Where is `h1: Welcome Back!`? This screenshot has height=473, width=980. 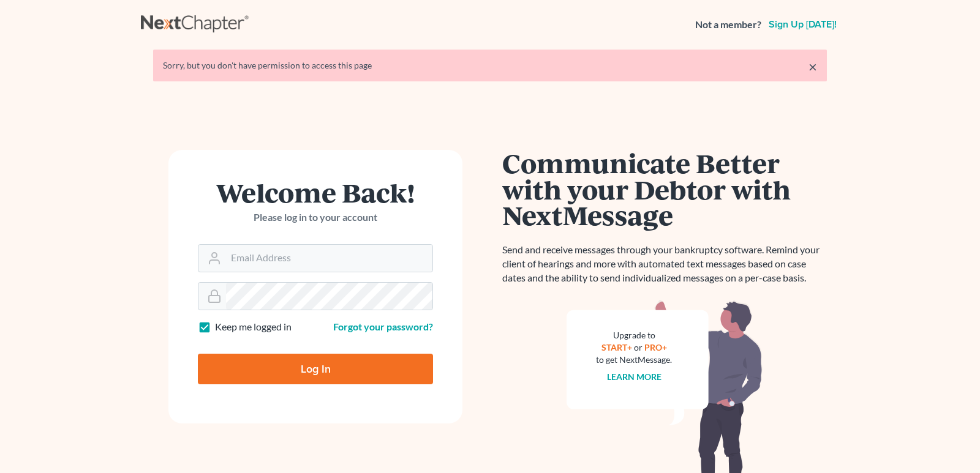 h1: Welcome Back! is located at coordinates (316, 192).